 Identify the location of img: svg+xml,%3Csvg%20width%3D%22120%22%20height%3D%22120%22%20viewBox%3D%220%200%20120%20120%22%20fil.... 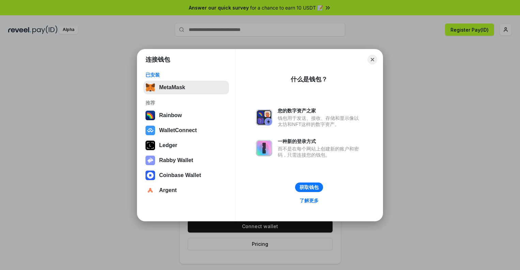
(150, 116).